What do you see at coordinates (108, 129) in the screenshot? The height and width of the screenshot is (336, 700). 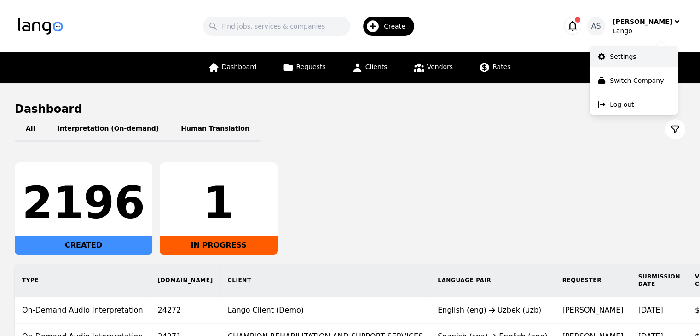 I see `button: Interpretation (On-demand)` at bounding box center [108, 129].